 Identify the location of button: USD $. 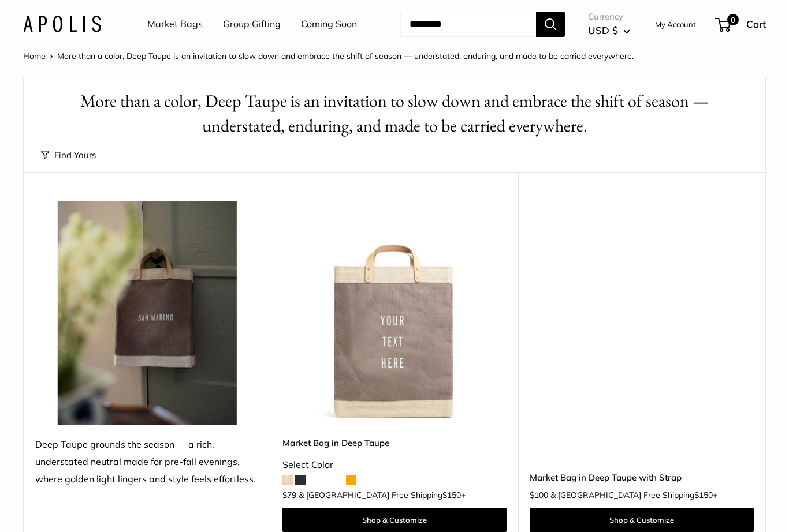
(609, 30).